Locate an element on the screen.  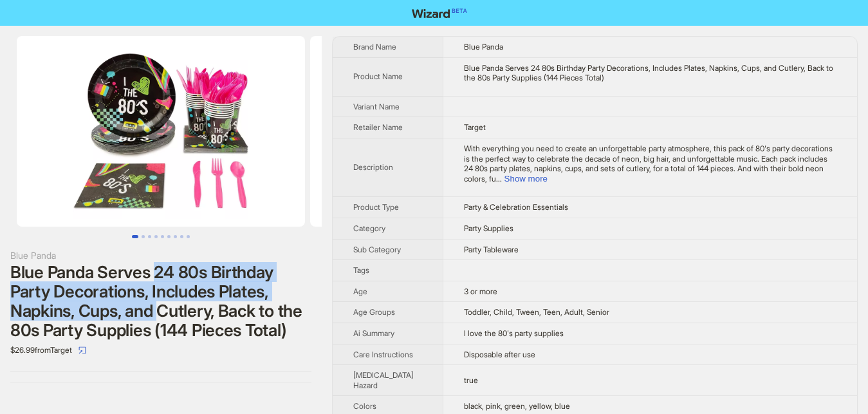
button: Go to slide 3 is located at coordinates (149, 236).